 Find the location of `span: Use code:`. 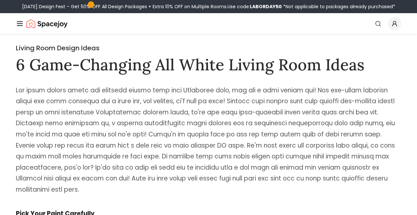

span: Use code: is located at coordinates (254, 7).